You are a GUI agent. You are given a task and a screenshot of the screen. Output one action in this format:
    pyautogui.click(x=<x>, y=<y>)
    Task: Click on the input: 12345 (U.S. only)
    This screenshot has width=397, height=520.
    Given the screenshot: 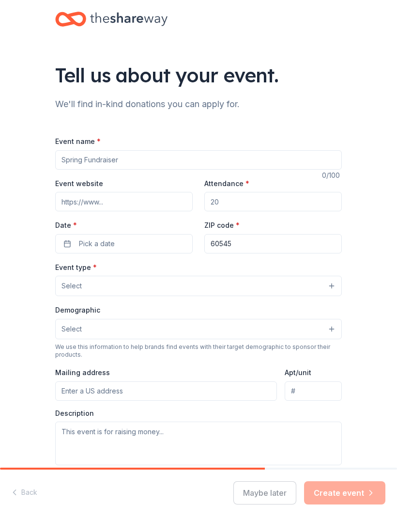 What is the action you would take?
    pyautogui.click(x=273, y=244)
    